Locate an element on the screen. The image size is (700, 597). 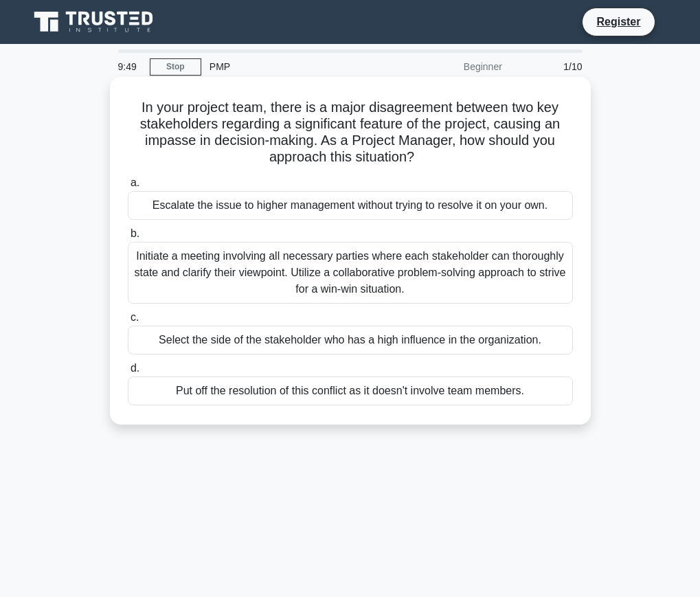
a: Stop is located at coordinates (175, 67).